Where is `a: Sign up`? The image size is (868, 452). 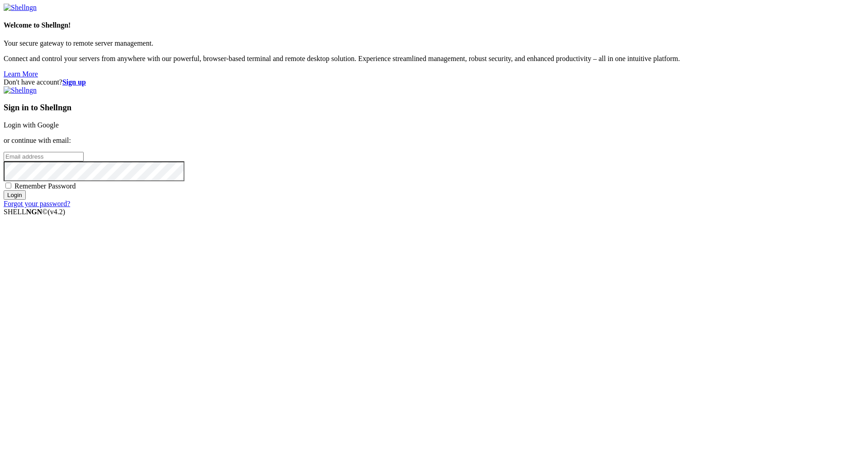
a: Sign up is located at coordinates (74, 82).